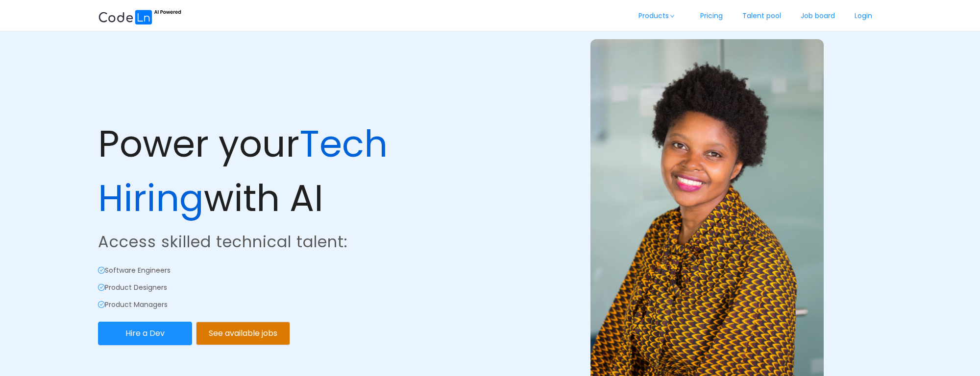  What do you see at coordinates (293, 270) in the screenshot?
I see `p: Software Engineers` at bounding box center [293, 270].